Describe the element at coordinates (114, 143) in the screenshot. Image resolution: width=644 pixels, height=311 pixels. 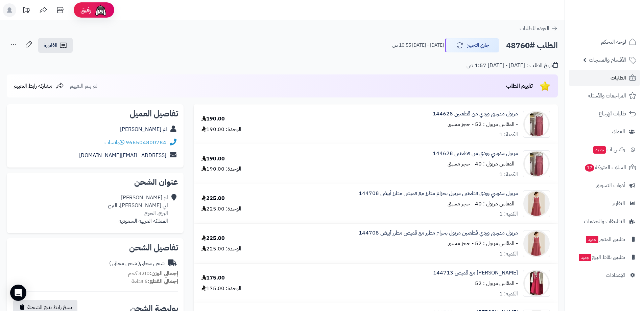
I see `a: واتساب` at that location.